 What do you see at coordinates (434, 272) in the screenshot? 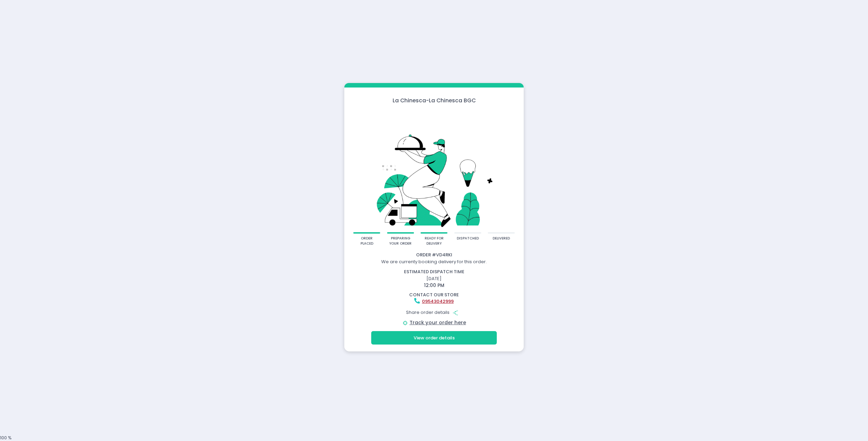
I see `div: estimated dispatch time` at bounding box center [434, 272].